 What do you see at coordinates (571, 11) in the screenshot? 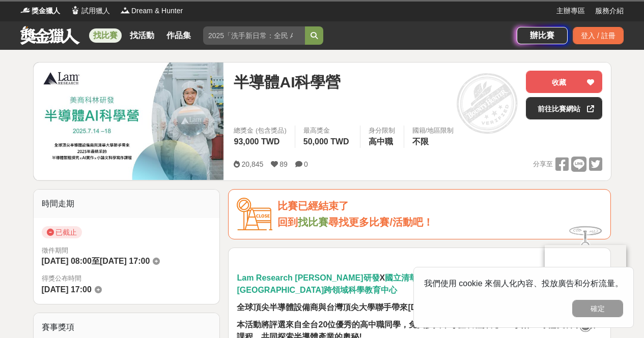
I see `a: 主辦專區` at bounding box center [571, 11].